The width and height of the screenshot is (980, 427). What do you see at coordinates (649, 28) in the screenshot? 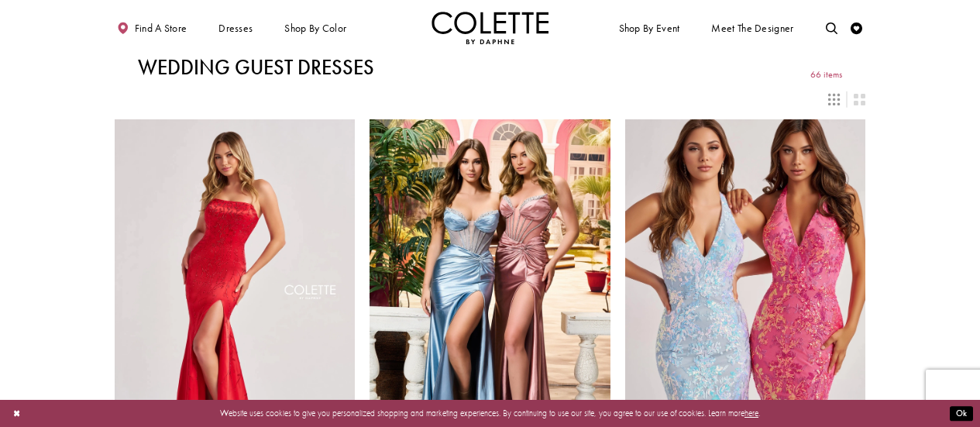
I see `span: Shop By Event` at bounding box center [649, 28].